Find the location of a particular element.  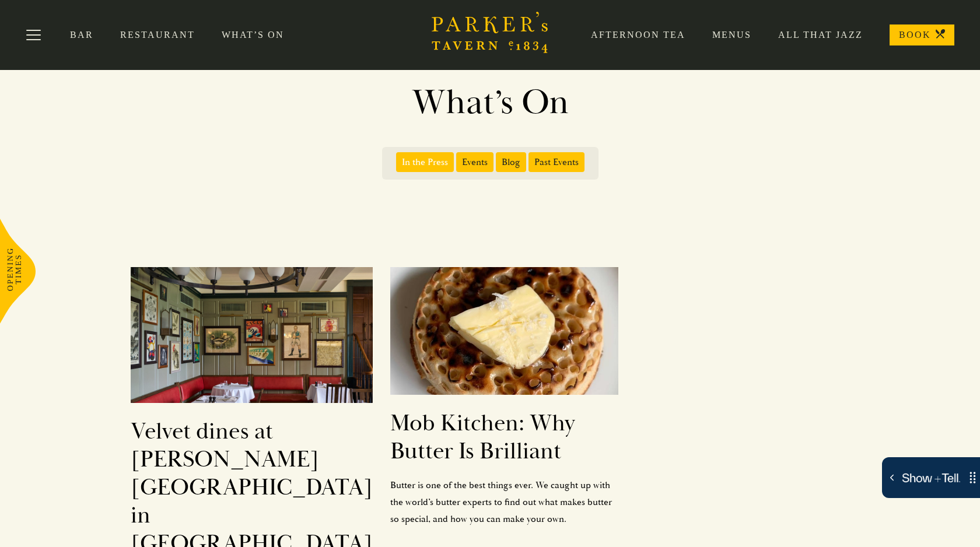

span: Events is located at coordinates (475, 162).